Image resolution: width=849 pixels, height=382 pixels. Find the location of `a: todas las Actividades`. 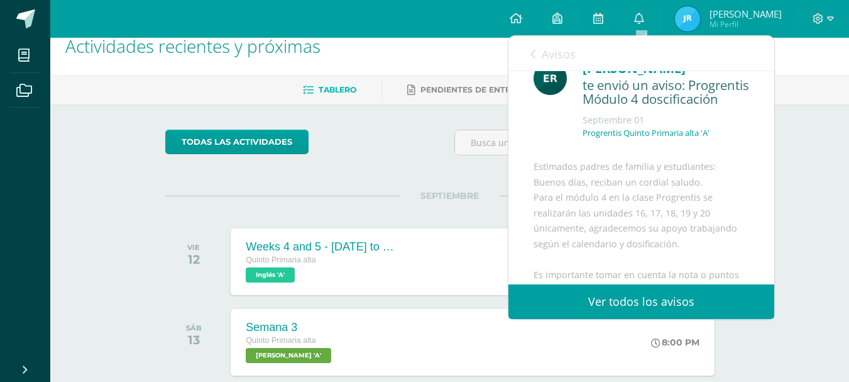

a: todas las Actividades is located at coordinates (237, 141).